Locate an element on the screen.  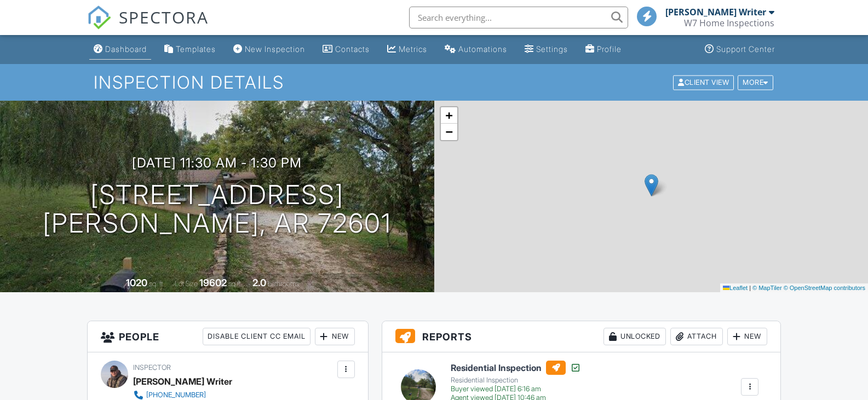
div: New Inspection is located at coordinates (275, 49).